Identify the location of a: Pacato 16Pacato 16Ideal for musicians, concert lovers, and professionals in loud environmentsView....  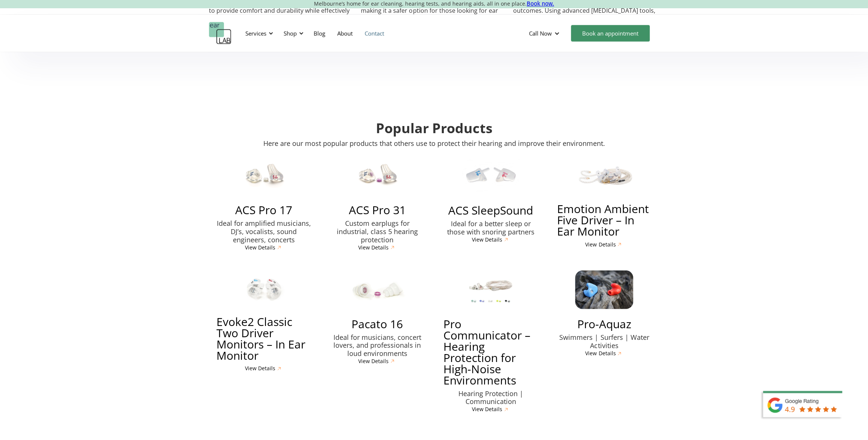
(377, 318).